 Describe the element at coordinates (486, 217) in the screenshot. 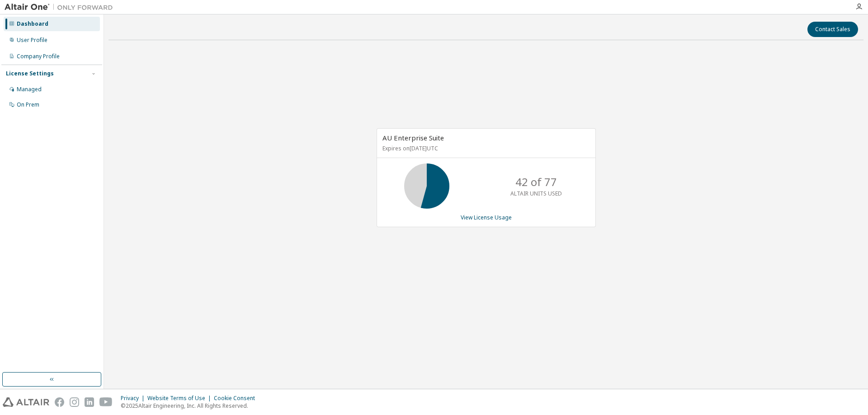

I see `a: View License Usage` at that location.